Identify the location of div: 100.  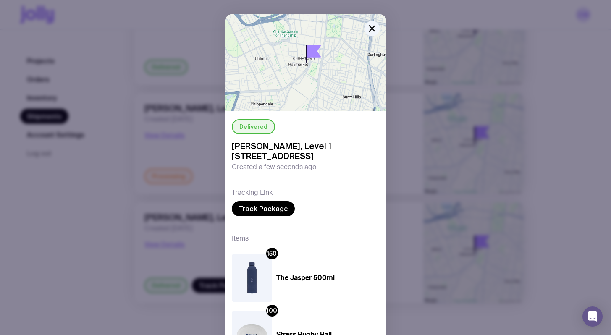
(272, 311).